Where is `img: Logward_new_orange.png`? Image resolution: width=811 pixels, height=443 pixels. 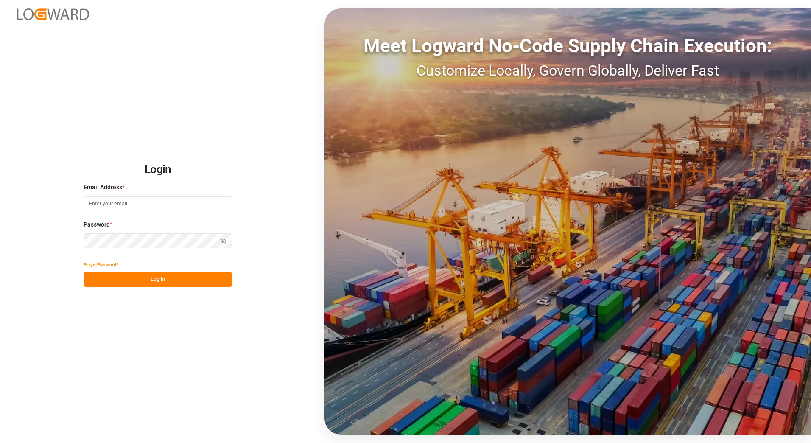 img: Logward_new_orange.png is located at coordinates (53, 14).